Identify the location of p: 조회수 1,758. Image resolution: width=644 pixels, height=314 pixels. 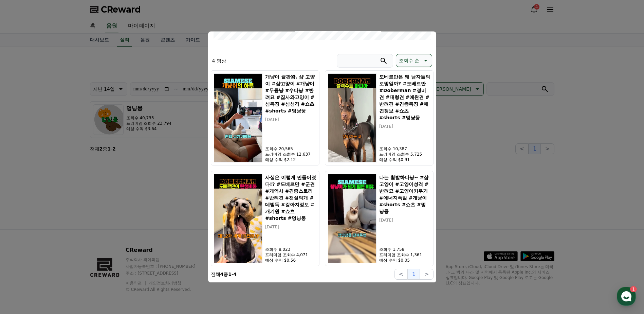
(405, 249).